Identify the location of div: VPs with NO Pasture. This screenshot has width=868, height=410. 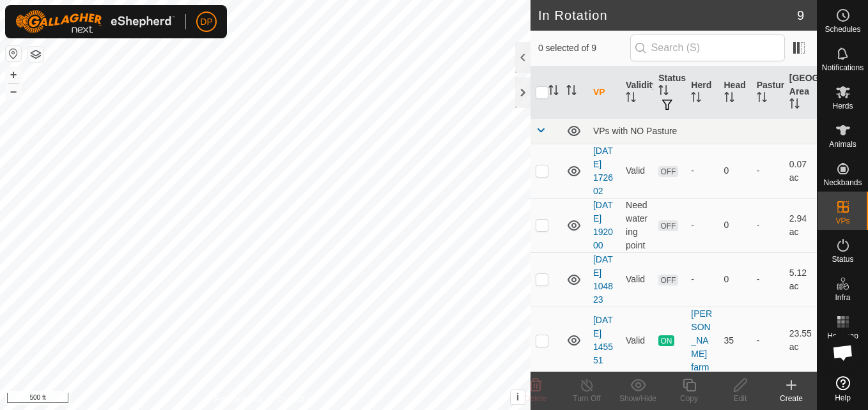
(703, 131).